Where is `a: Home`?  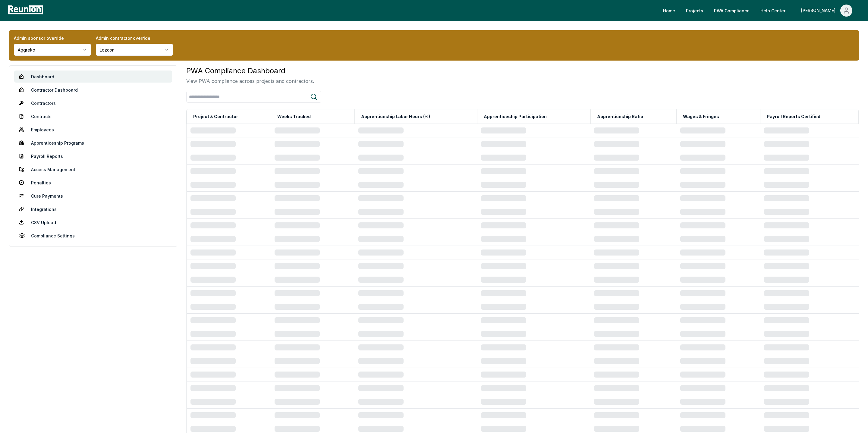
a: Home is located at coordinates (669, 10).